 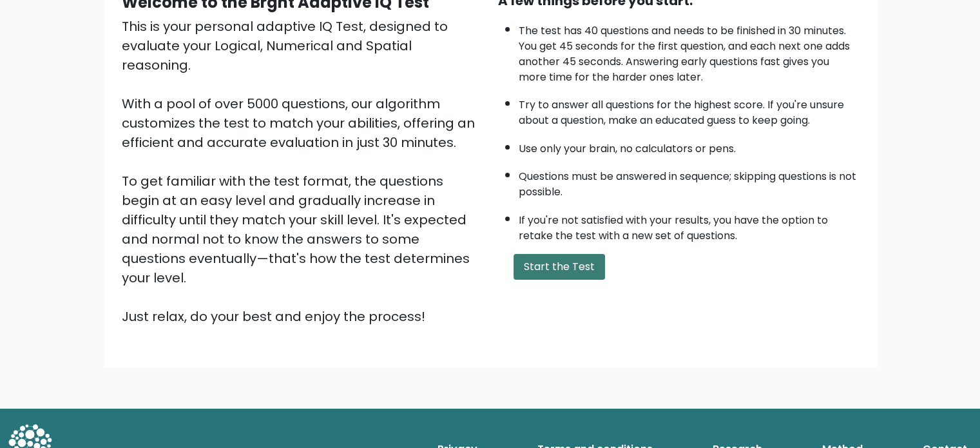 What do you see at coordinates (688, 225) in the screenshot?
I see `li: If you're not satisfied with your results, you have the option to retake the test with a new set ...` at bounding box center [688, 225].